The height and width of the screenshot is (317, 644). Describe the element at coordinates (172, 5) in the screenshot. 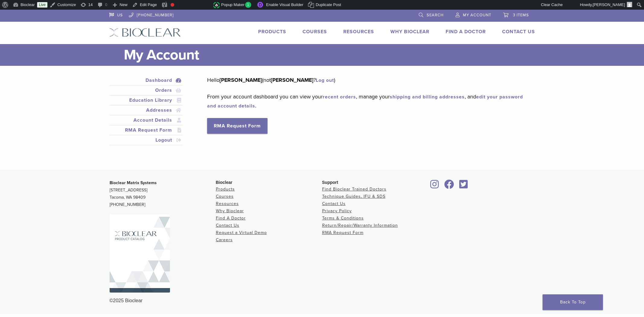

I see `div: Focus keyphrase not set` at that location.